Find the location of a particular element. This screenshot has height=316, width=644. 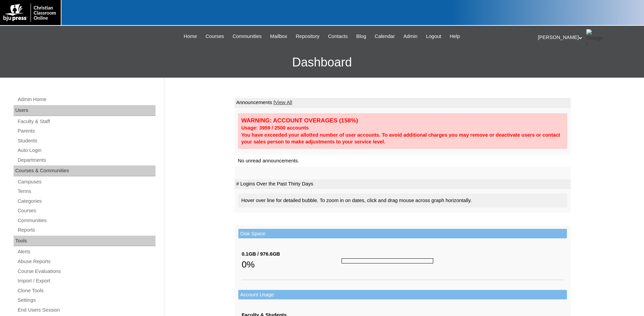

a: Import / Export is located at coordinates (86, 281).